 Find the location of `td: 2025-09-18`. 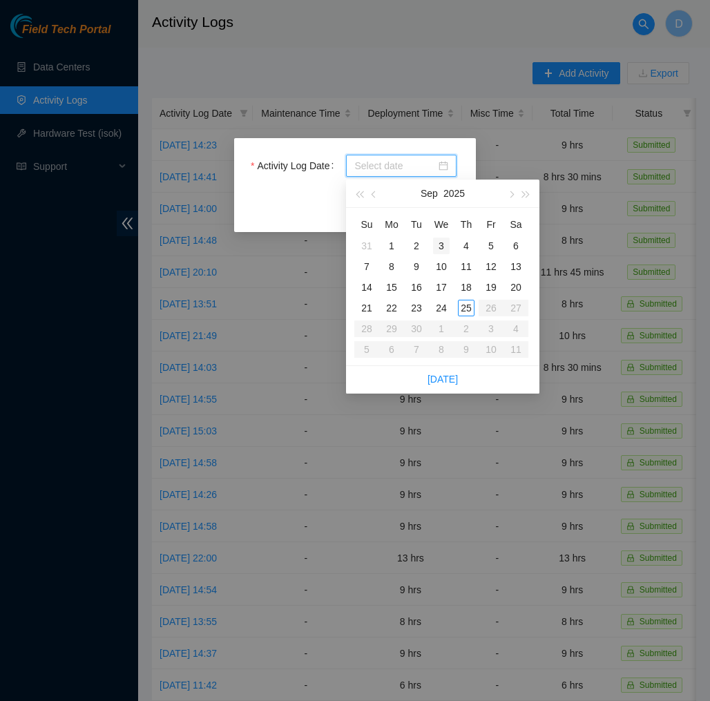

td: 2025-09-18 is located at coordinates (466, 287).